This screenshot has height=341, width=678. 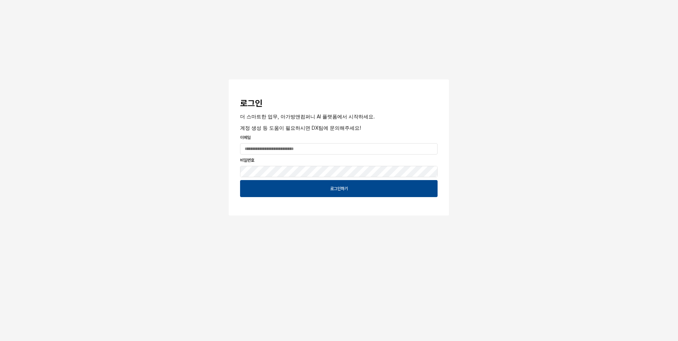 I want to click on p: 계정 생성 등 도움이 필요하시면 DX팀에 문의해주세요!, so click(x=339, y=128).